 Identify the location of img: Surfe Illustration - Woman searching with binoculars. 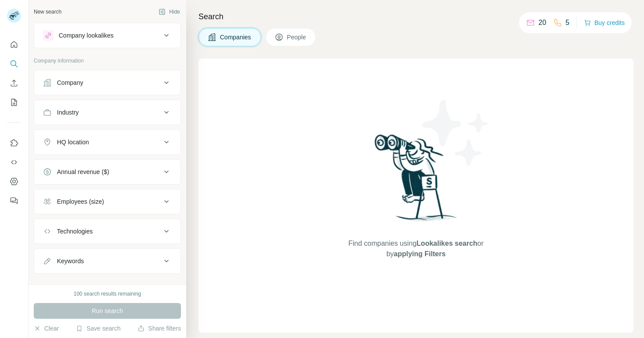
(416, 181).